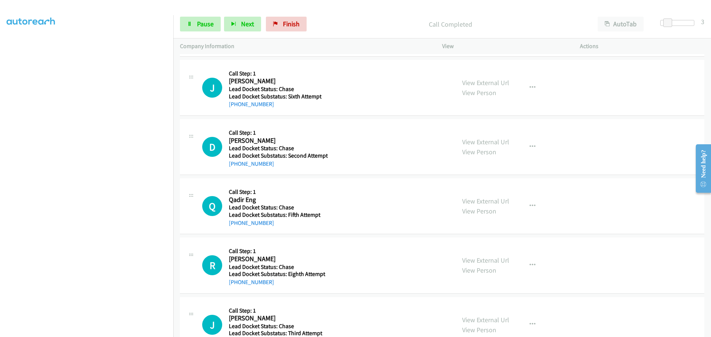 This screenshot has width=711, height=337. I want to click on h1: Q, so click(212, 206).